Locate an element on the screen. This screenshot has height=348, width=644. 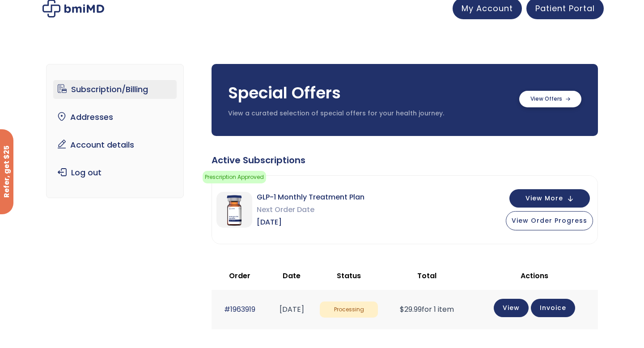
div: Active Subscriptions is located at coordinates (405, 161).